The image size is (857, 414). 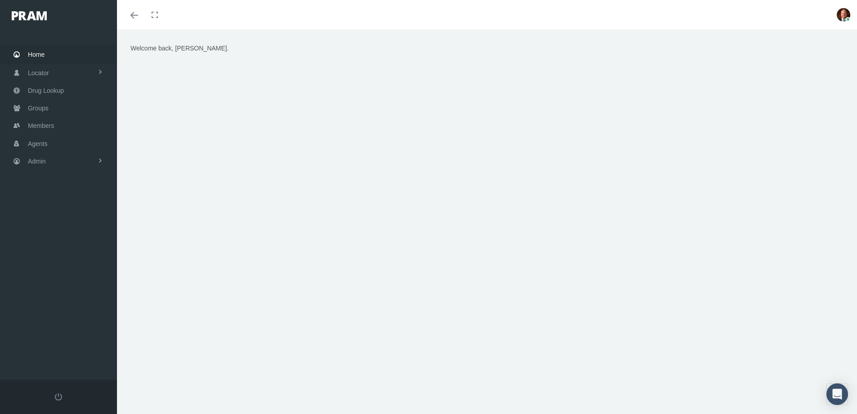 What do you see at coordinates (38, 73) in the screenshot?
I see `span: Locator` at bounding box center [38, 73].